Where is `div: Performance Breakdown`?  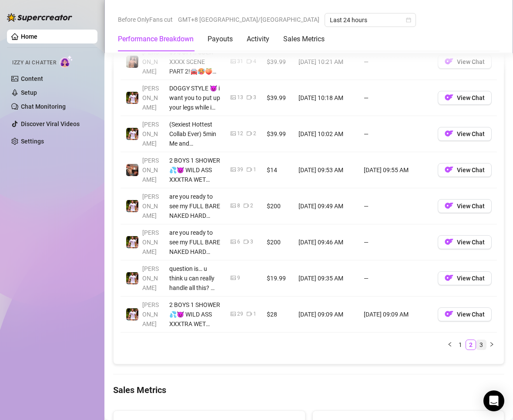
div: Performance Breakdown is located at coordinates (156, 39).